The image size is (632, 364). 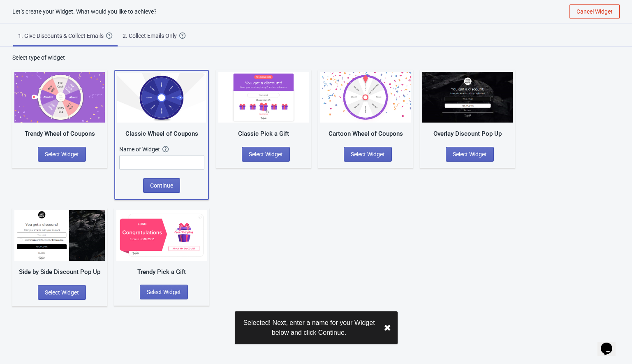 I want to click on div: Classic Wheel of Coupons, so click(x=162, y=134).